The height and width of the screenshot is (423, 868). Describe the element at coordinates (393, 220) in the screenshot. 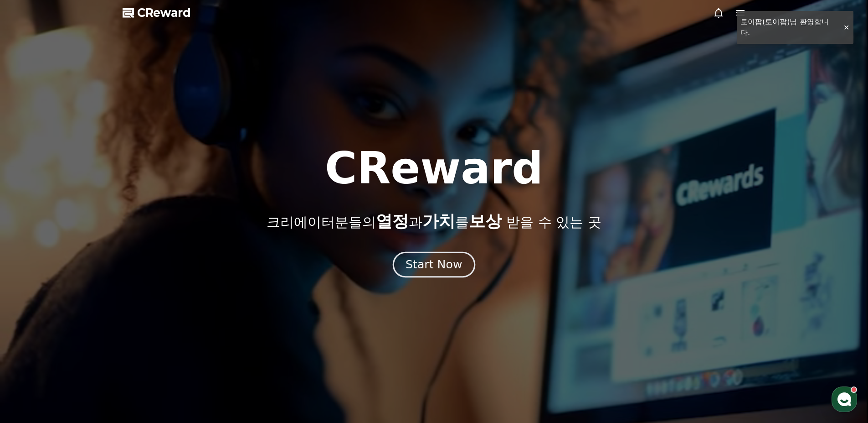

I see `span: 열정` at that location.